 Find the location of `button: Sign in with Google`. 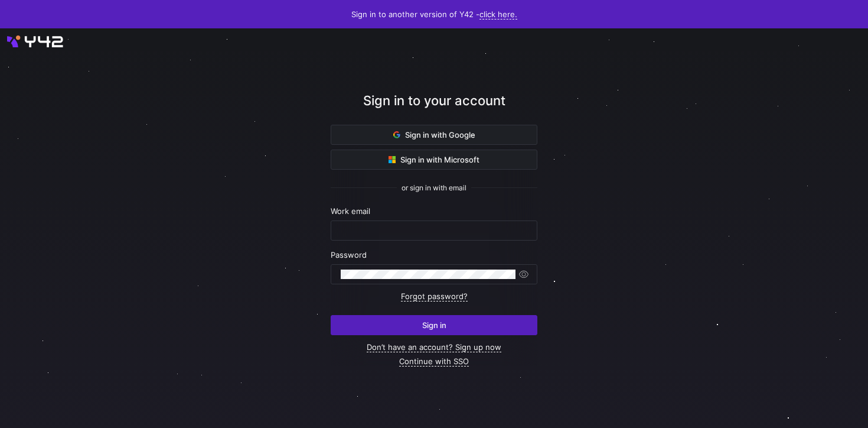

button: Sign in with Google is located at coordinates (434, 134).